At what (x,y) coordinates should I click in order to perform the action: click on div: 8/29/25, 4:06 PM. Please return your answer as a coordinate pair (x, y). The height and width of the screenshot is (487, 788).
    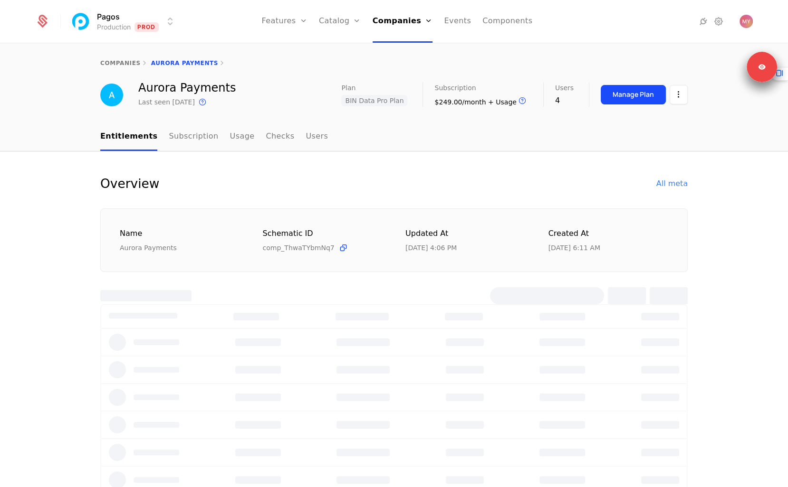
    Looking at the image, I should click on (431, 248).